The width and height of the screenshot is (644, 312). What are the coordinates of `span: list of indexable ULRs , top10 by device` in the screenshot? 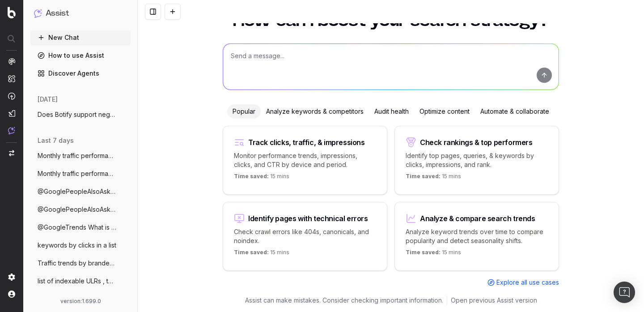 It's located at (77, 281).